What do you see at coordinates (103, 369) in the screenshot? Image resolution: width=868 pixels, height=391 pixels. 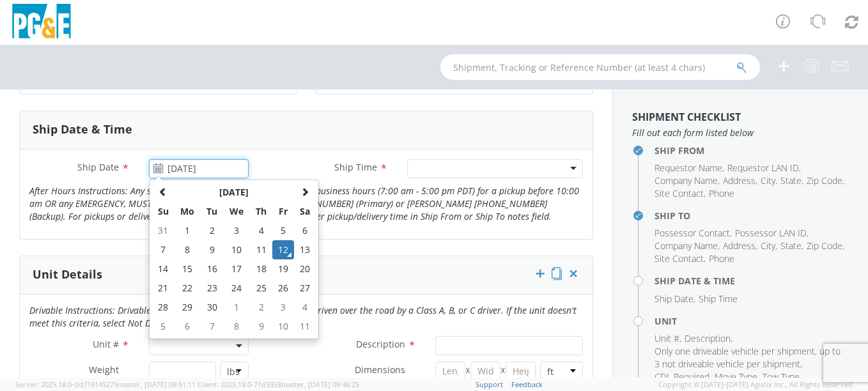 I see `span: Weight` at bounding box center [103, 369].